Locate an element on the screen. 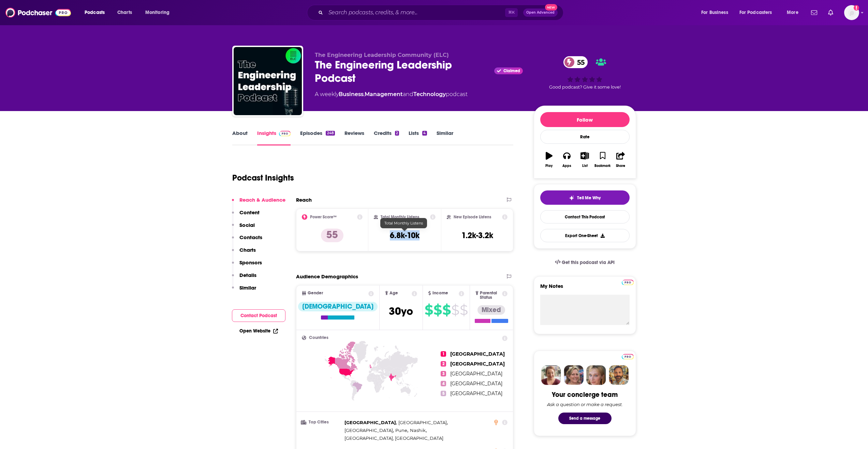 The height and width of the screenshot is (449, 868). label: My Notes is located at coordinates (584, 289).